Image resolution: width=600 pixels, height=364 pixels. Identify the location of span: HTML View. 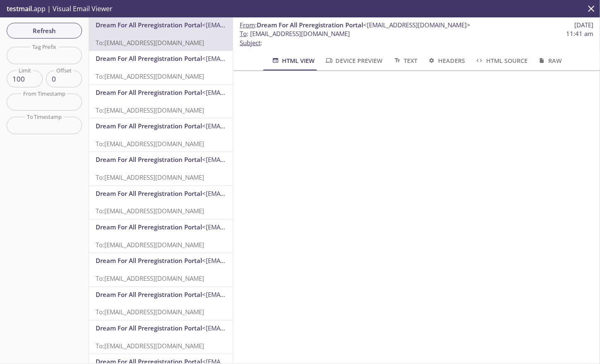
(293, 61).